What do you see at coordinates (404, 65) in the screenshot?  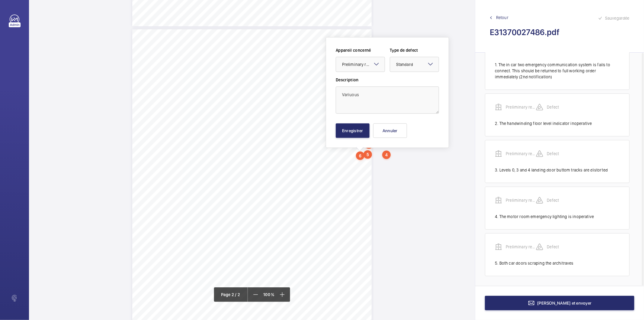 I see `span: Standard` at bounding box center [404, 65].